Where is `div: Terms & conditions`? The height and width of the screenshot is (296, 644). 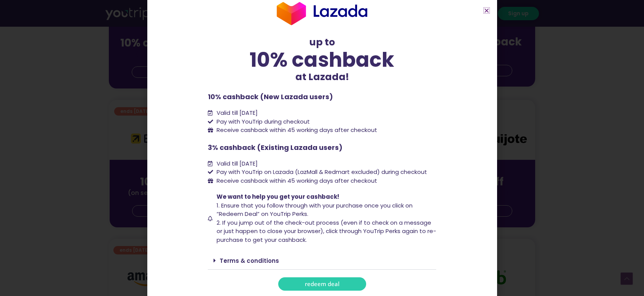
div: Terms & conditions is located at coordinates (322, 261).